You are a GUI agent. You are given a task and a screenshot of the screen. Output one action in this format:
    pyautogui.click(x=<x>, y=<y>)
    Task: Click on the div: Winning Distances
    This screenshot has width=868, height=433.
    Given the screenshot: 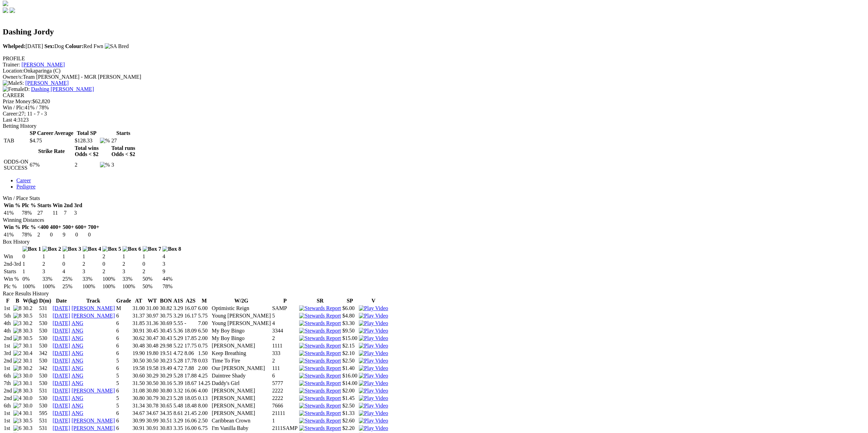 What is the action you would take?
    pyautogui.click(x=434, y=220)
    